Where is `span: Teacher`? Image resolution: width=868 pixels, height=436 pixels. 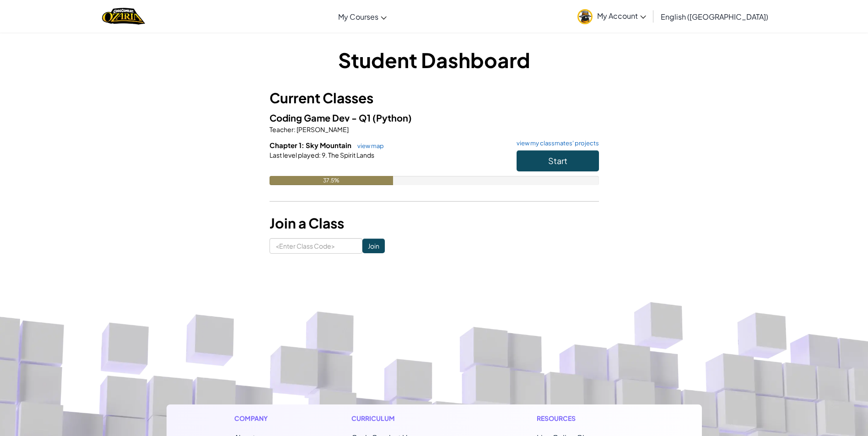
span: Teacher is located at coordinates (281, 130).